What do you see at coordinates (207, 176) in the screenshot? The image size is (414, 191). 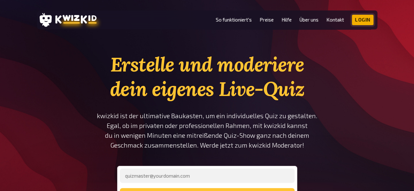 I see `input: quizmaster@yourdomain.com` at bounding box center [207, 176].